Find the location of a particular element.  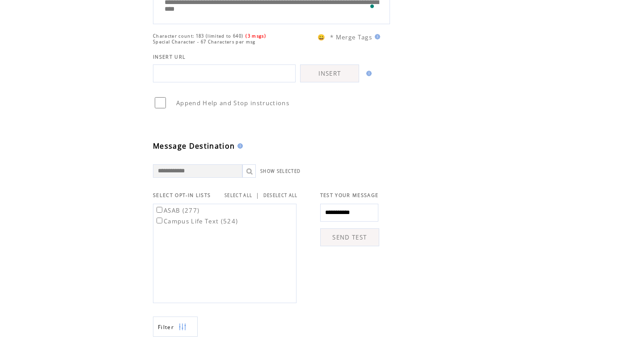

span: TEST YOUR MESSAGE is located at coordinates (349, 195).